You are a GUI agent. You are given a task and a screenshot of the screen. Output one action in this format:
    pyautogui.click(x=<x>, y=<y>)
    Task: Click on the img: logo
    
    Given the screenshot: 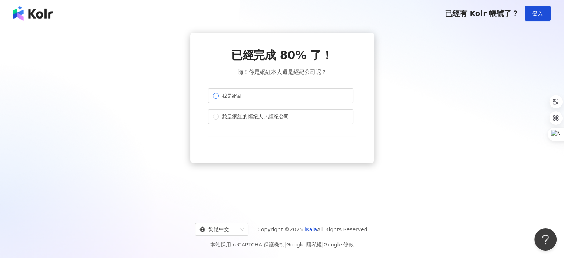 What is the action you would take?
    pyautogui.click(x=33, y=13)
    